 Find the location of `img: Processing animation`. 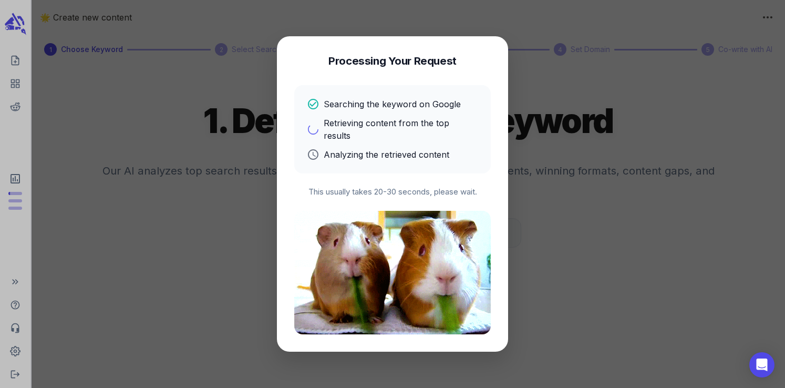

img: Processing animation is located at coordinates (392, 272).